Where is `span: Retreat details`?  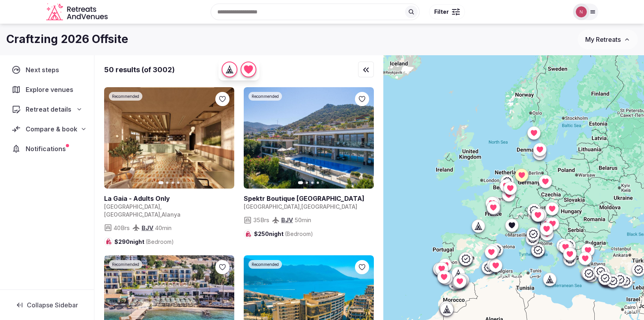 span: Retreat details is located at coordinates (48, 110).